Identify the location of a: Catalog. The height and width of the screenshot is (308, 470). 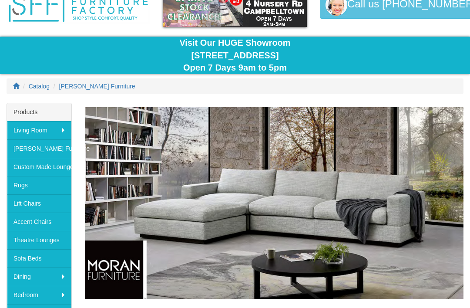
(39, 86).